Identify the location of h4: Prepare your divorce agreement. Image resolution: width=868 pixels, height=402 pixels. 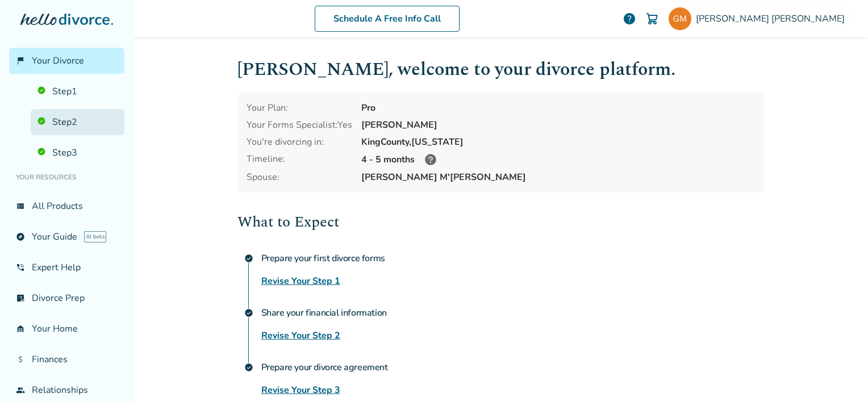
(513, 368).